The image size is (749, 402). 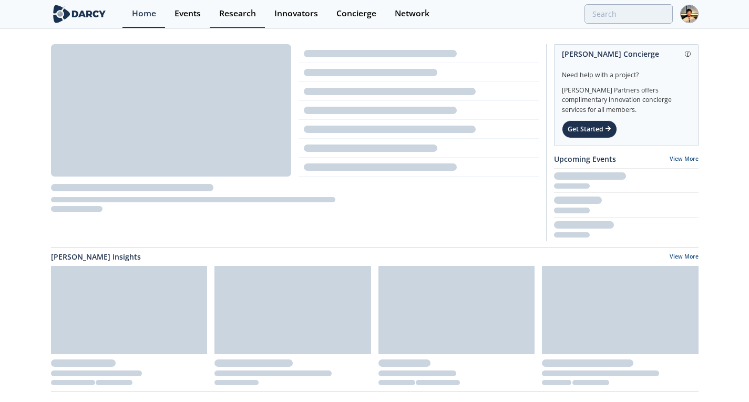 What do you see at coordinates (689, 14) in the screenshot?
I see `img: Profile` at bounding box center [689, 14].